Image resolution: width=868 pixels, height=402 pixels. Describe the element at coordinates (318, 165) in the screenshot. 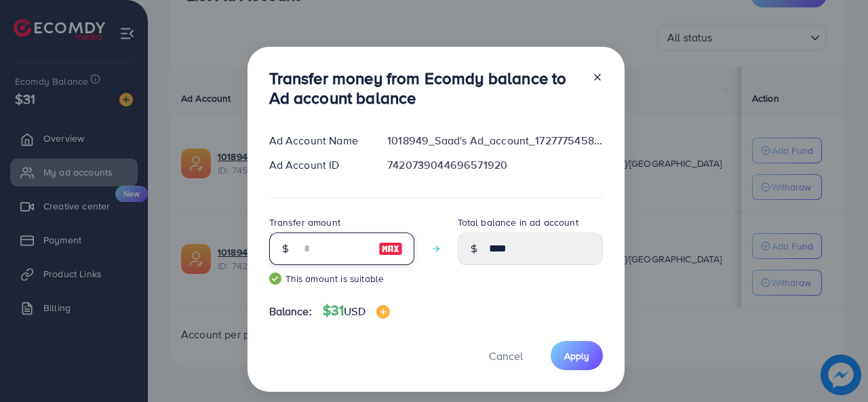

I see `div: Ad Account ID` at that location.